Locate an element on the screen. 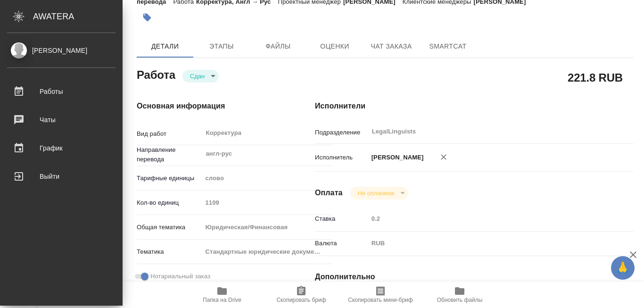 This screenshot has height=308, width=644. p: Подразделение is located at coordinates (341, 133).